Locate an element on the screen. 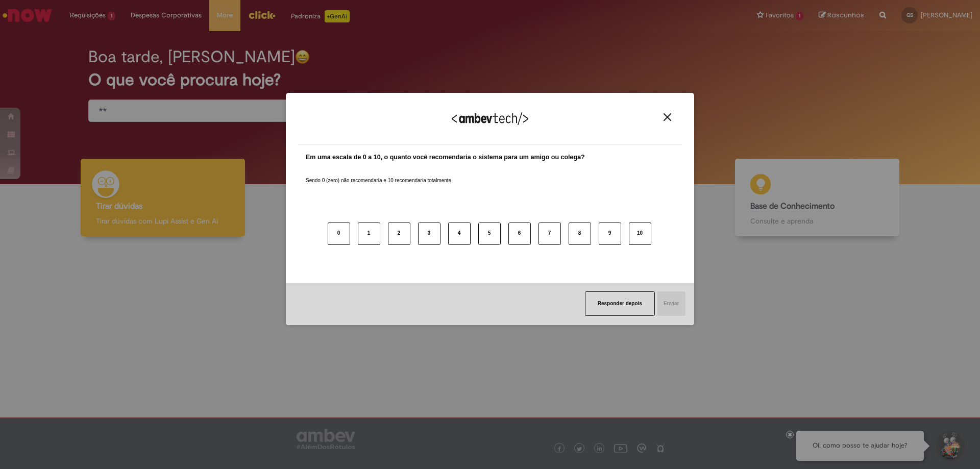 The image size is (980, 469). button: Close is located at coordinates (667, 117).